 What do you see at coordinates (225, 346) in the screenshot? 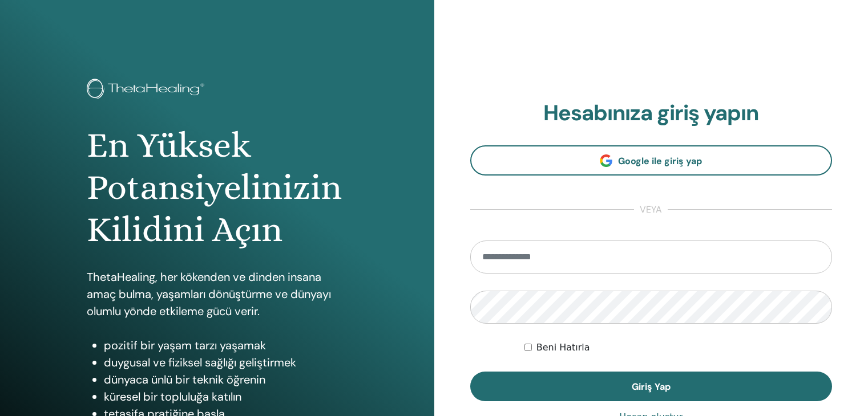
I see `li: pozitif bir yaşam tarzı yaşamak` at bounding box center [225, 346].